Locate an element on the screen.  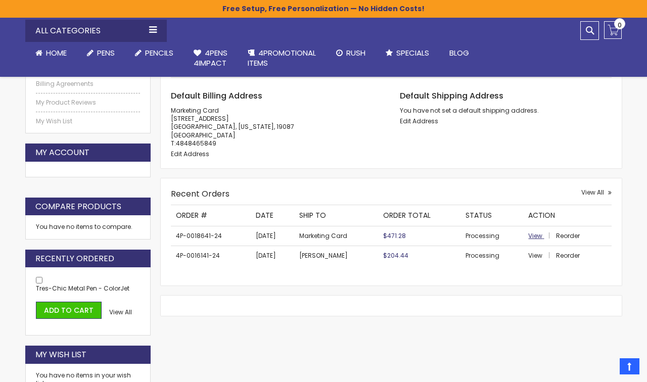
button: Add to Cart is located at coordinates (69, 310).